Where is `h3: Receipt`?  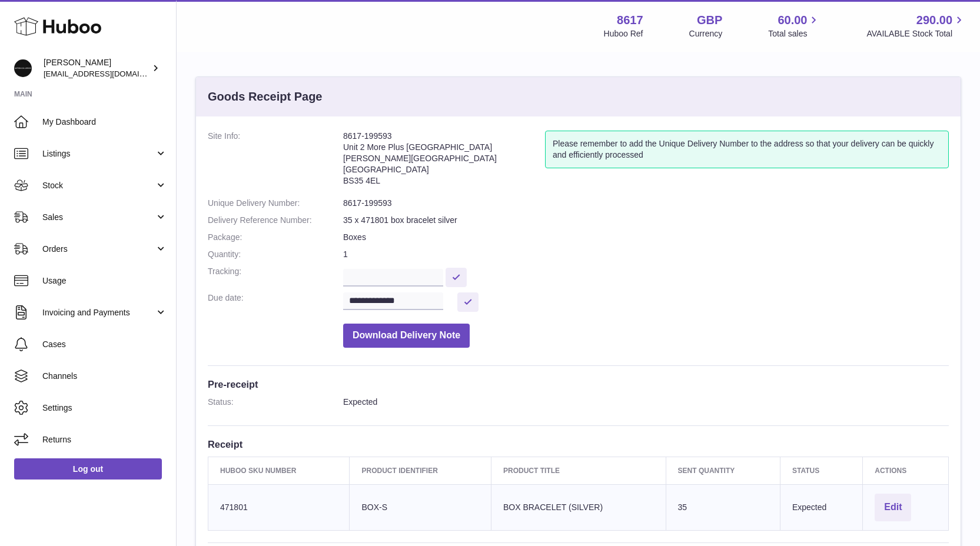 h3: Receipt is located at coordinates (578, 444).